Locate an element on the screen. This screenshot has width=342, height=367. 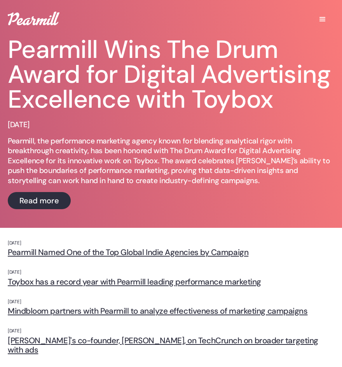
a: Mindbloom partners with Pearmill to analyze effectiveness of marketing campaigns is located at coordinates (171, 311).